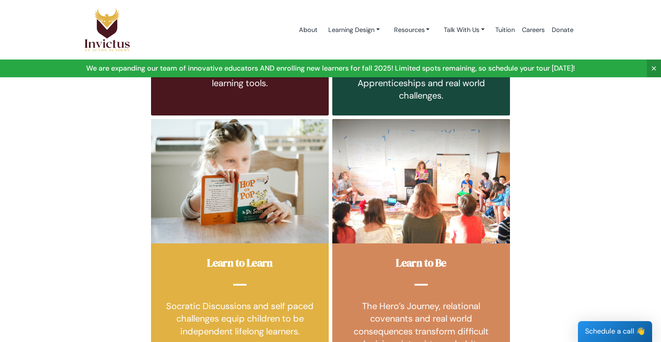 Image resolution: width=661 pixels, height=342 pixels. I want to click on a: About, so click(308, 30).